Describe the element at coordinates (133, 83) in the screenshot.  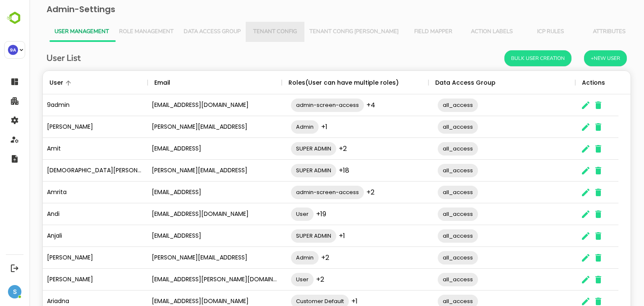
I see `div: Email` at that location.